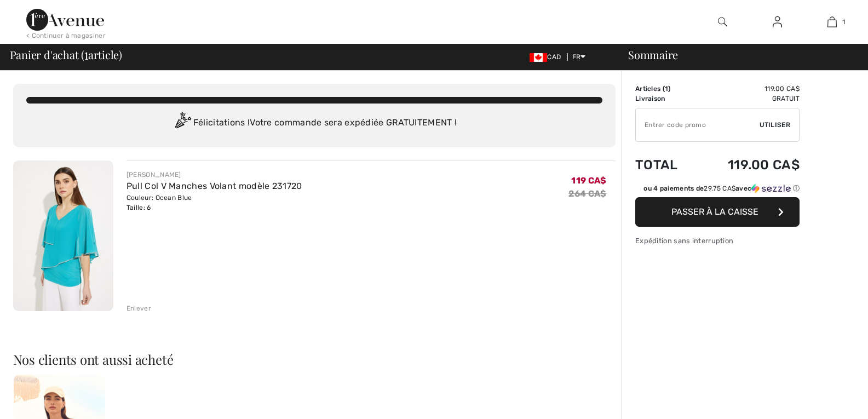 This screenshot has width=868, height=419. What do you see at coordinates (183, 123) in the screenshot?
I see `img: Congratulation2.svg` at bounding box center [183, 123].